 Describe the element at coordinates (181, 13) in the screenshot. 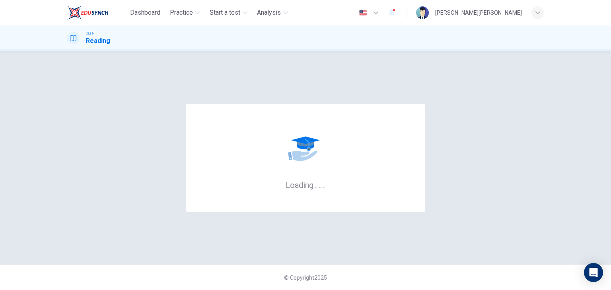

I see `span: Practice` at that location.